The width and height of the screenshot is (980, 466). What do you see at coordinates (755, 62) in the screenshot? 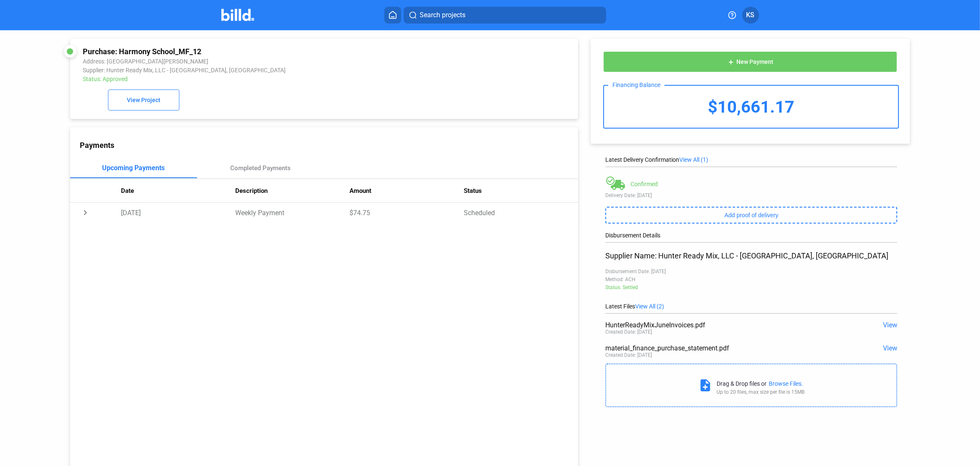
I see `span: New Payment` at bounding box center [755, 62].